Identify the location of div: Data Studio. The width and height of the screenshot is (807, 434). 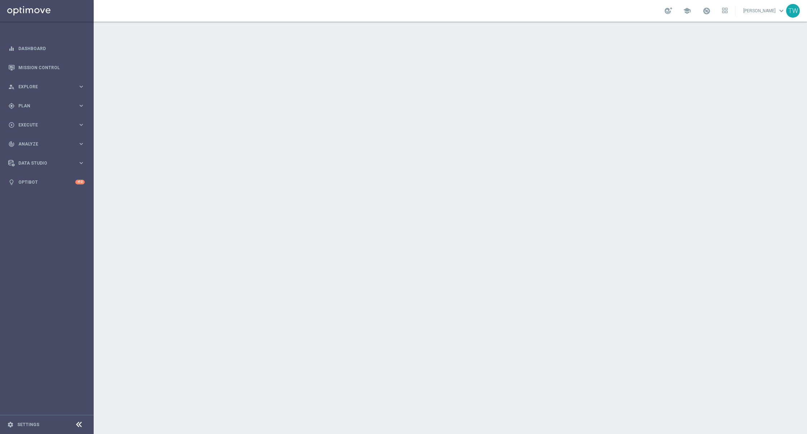
(43, 163).